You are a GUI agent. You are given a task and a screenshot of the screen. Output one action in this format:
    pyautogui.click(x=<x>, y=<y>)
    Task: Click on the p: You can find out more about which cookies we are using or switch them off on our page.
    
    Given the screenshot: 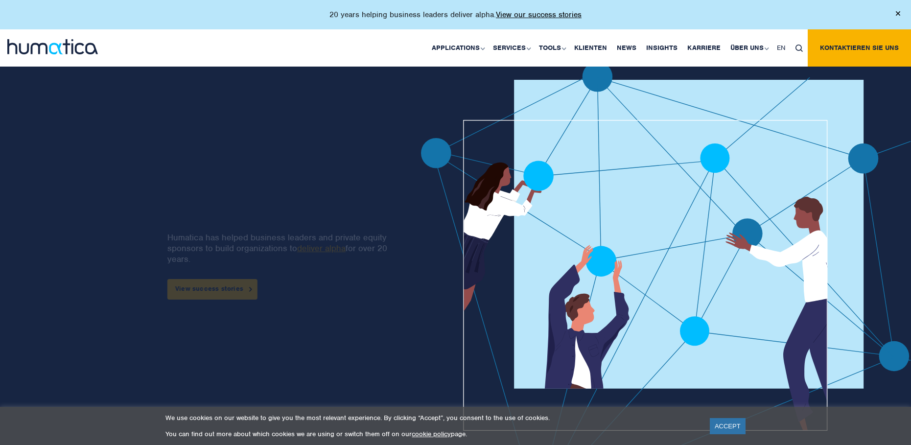 What is the action you would take?
    pyautogui.click(x=431, y=434)
    